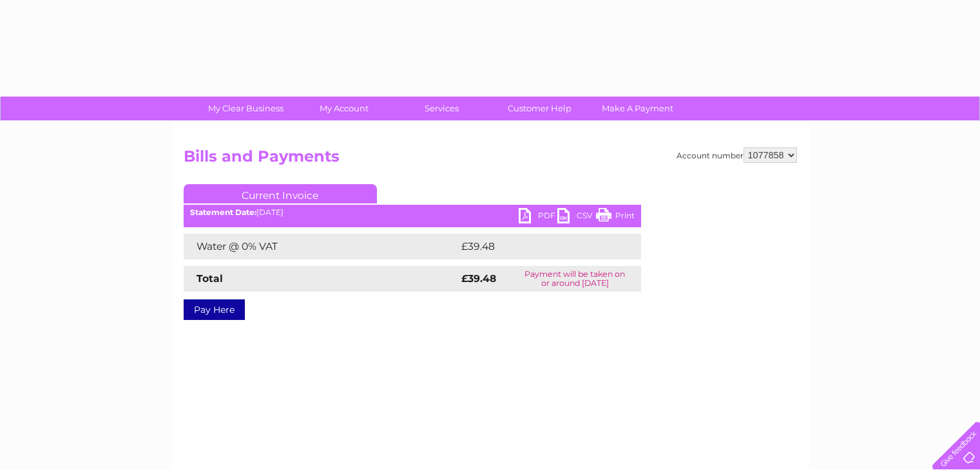 The image size is (980, 470). Describe the element at coordinates (321, 247) in the screenshot. I see `td: Water @ 0% VAT` at that location.